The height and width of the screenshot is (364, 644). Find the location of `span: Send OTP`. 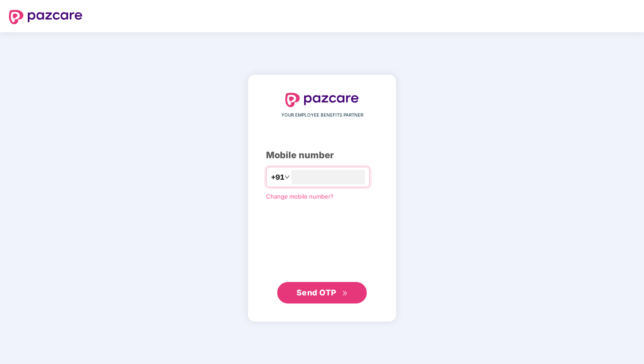

span: Send OTP is located at coordinates (316, 292).